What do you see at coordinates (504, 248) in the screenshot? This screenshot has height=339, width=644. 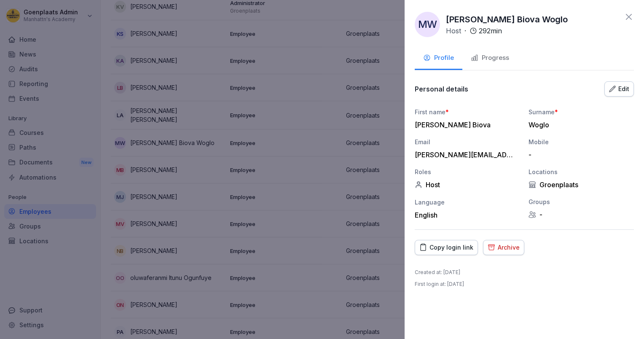 I see `button: Archive` at bounding box center [504, 248].